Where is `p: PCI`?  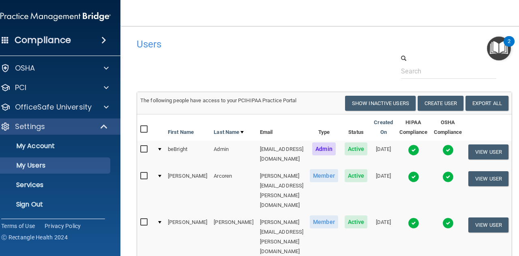 p: PCI is located at coordinates (21, 88).